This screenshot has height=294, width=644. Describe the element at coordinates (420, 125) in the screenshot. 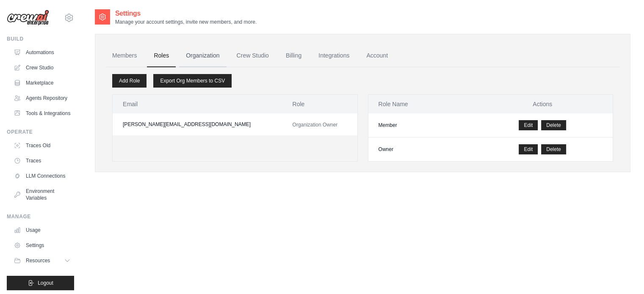

I see `td: Member` at that location.